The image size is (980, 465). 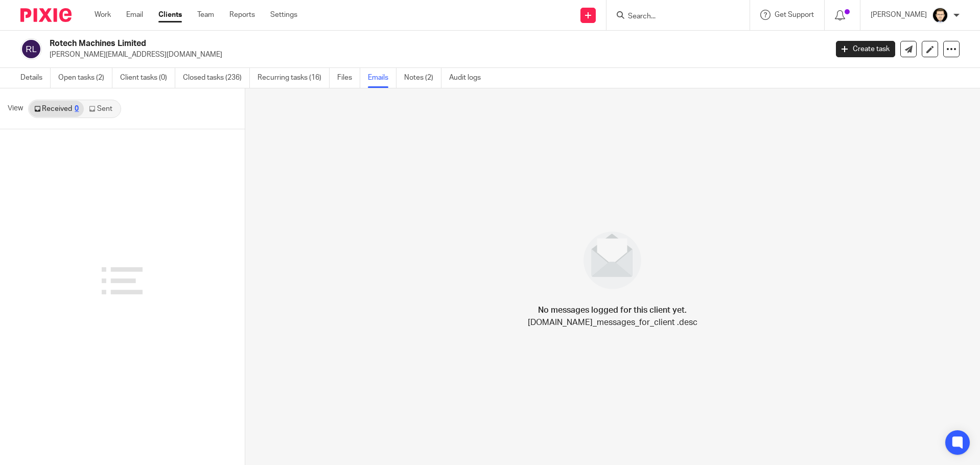 I want to click on a: Files, so click(x=348, y=78).